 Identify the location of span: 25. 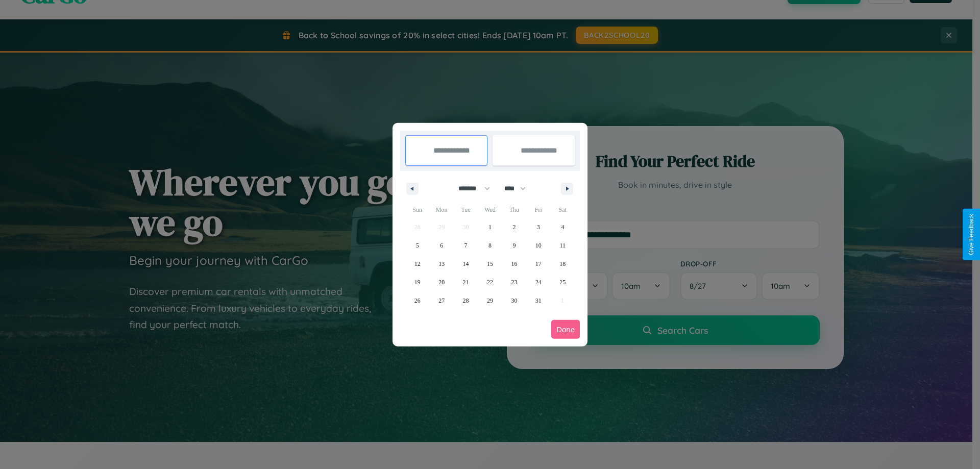
(563, 282).